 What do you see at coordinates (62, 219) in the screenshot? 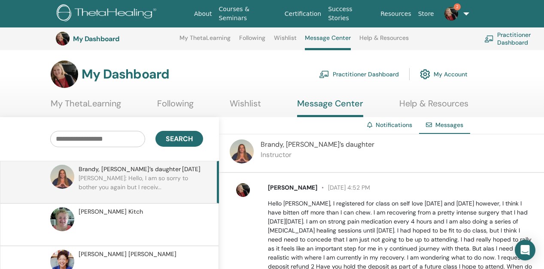
I see `img: default.png` at bounding box center [62, 219].